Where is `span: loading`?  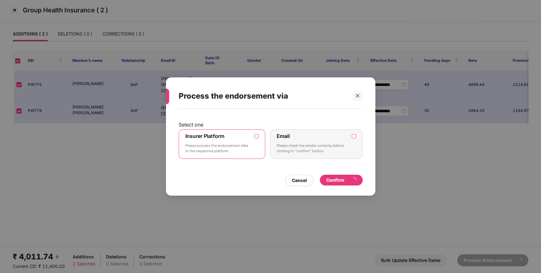
span: loading is located at coordinates (353, 180).